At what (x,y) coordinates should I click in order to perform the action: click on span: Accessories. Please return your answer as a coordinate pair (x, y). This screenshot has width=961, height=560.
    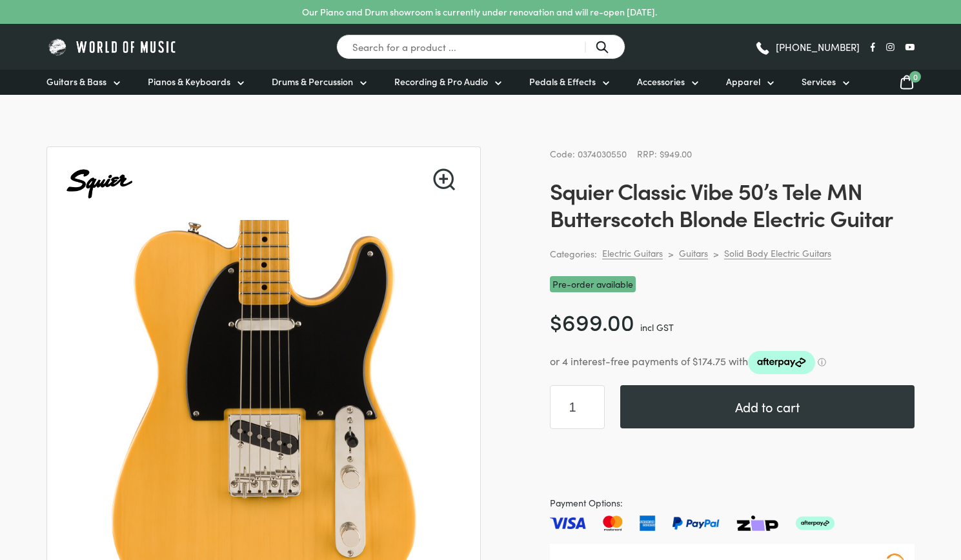
    Looking at the image, I should click on (661, 81).